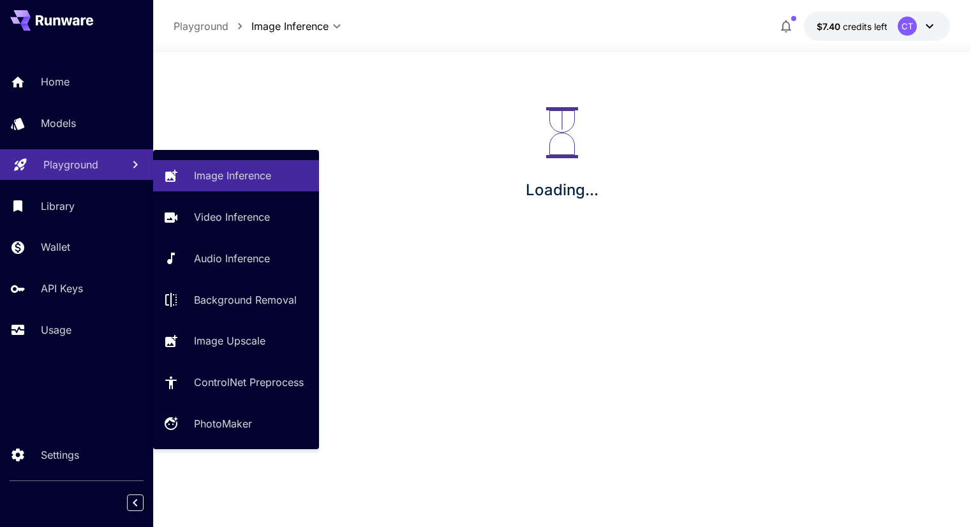 Image resolution: width=980 pixels, height=527 pixels. What do you see at coordinates (236, 217) in the screenshot?
I see `a: Video Inference` at bounding box center [236, 217].